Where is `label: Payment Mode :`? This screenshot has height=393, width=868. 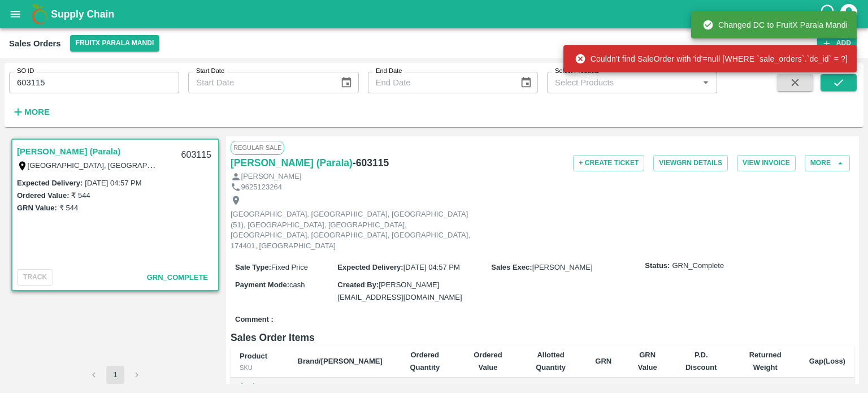 label: Payment Mode : is located at coordinates (262, 284).